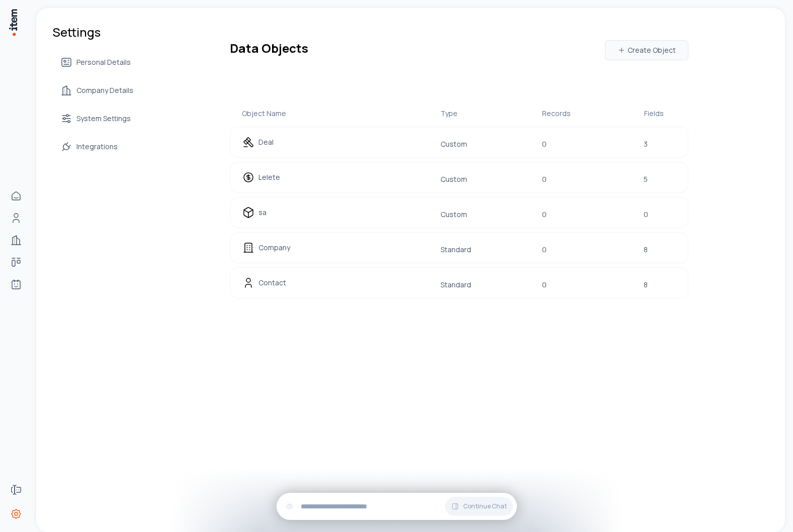  Describe the element at coordinates (272, 283) in the screenshot. I see `p: Contact` at that location.